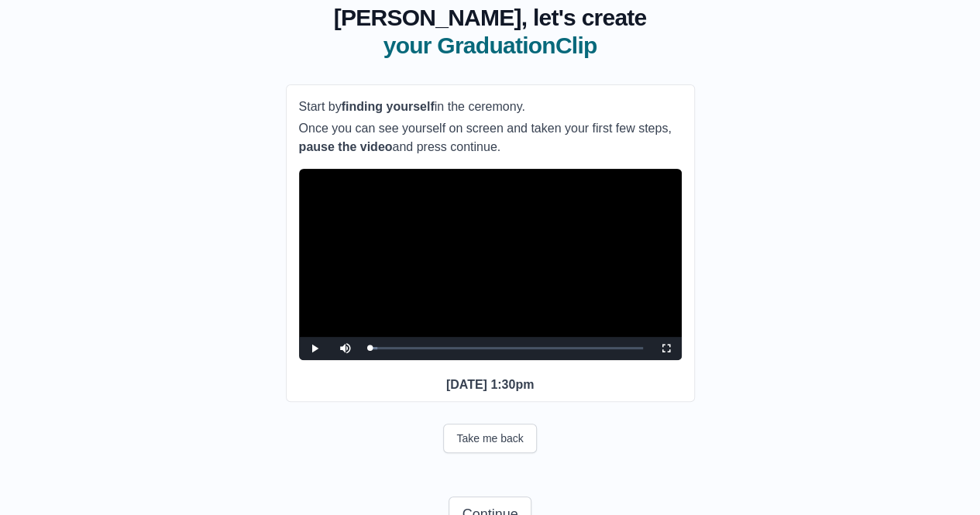 The image size is (980, 515). What do you see at coordinates (490, 107) in the screenshot?
I see `p: Start by in the ceremony.` at bounding box center [490, 107].